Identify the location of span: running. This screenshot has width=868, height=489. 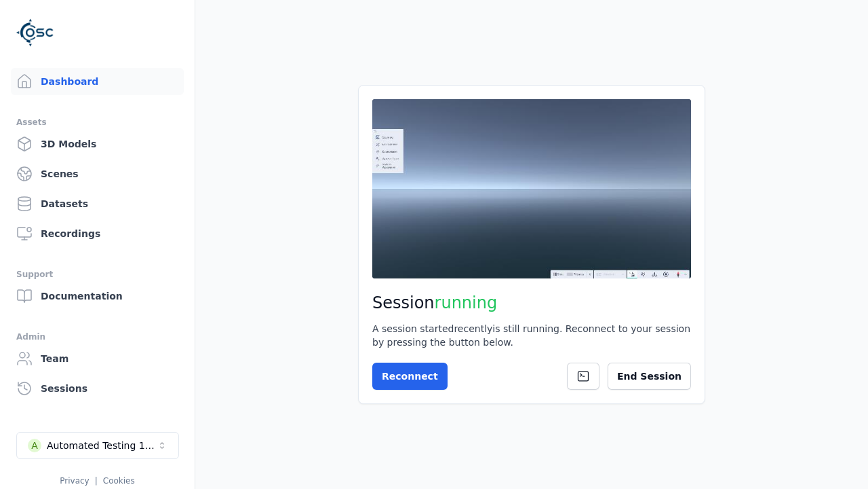
(466, 302).